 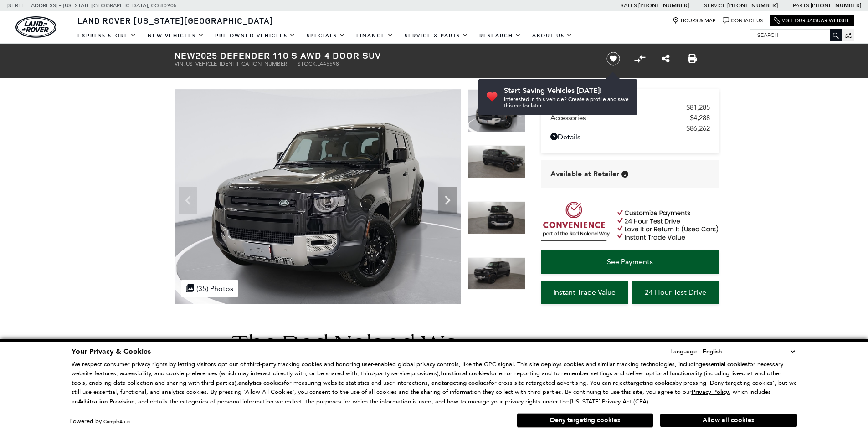 I want to click on span: 24 Hour Test Drive, so click(x=675, y=291).